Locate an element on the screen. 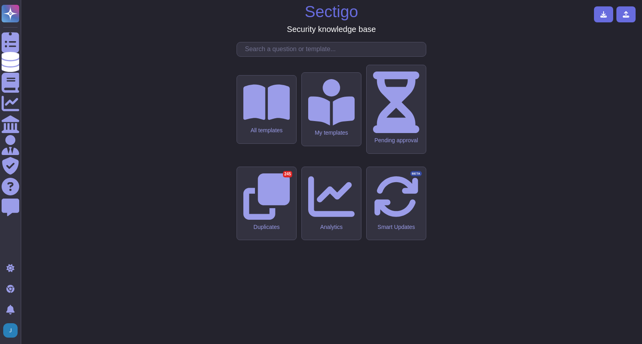 This screenshot has height=344, width=642. div: BETA is located at coordinates (416, 174).